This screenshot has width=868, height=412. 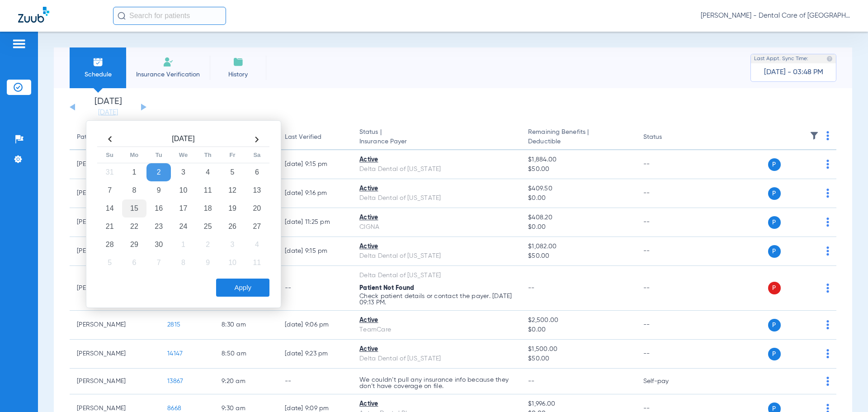 What do you see at coordinates (33, 15) in the screenshot?
I see `img: Zuub Logo` at bounding box center [33, 15].